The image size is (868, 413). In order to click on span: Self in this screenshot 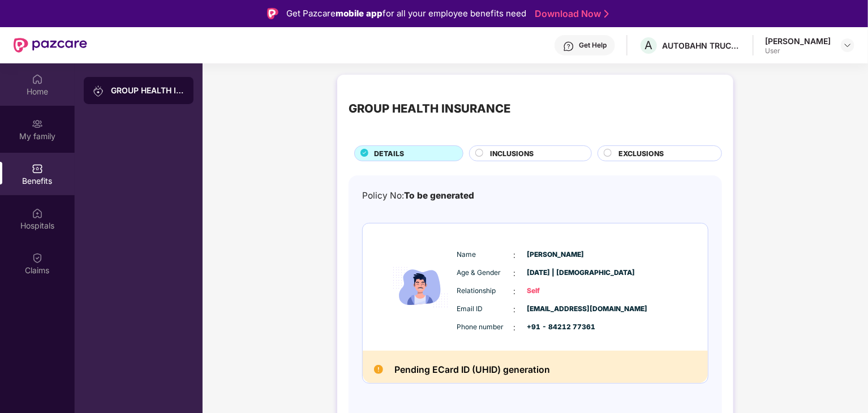, I will do `click(556, 291)`.